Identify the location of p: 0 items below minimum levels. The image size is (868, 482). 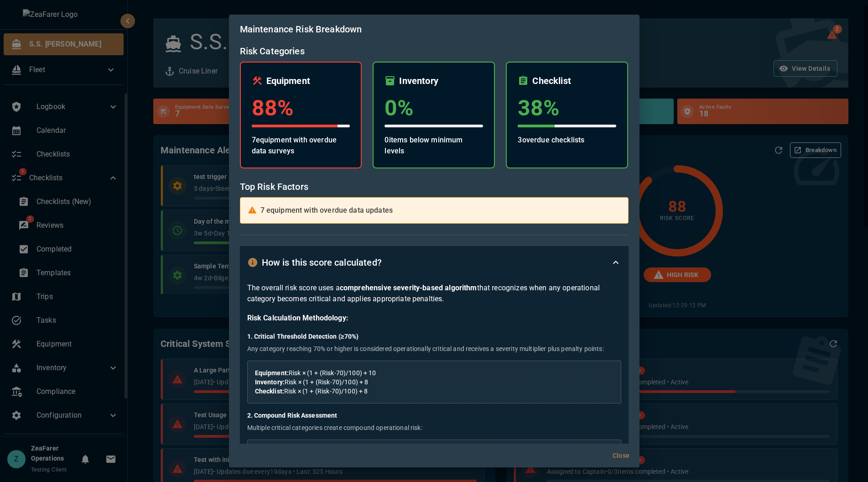
(434, 145).